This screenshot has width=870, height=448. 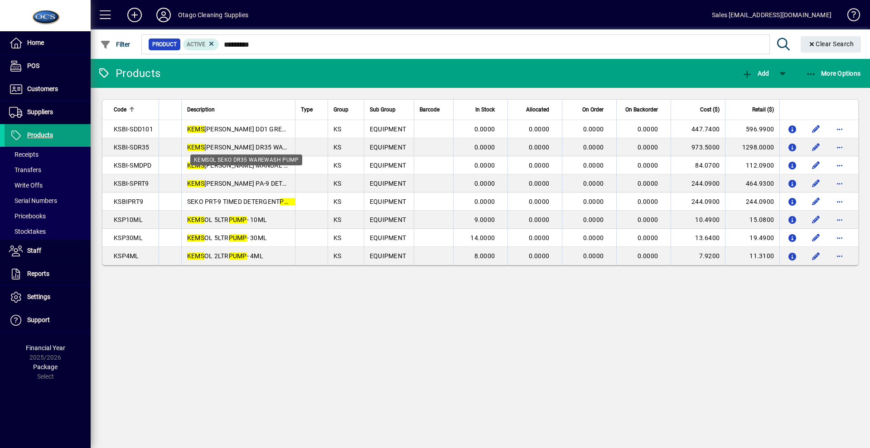 I want to click on a: Settings, so click(x=48, y=297).